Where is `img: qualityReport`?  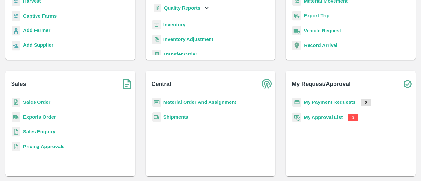 img: qualityReport is located at coordinates (158, 8).